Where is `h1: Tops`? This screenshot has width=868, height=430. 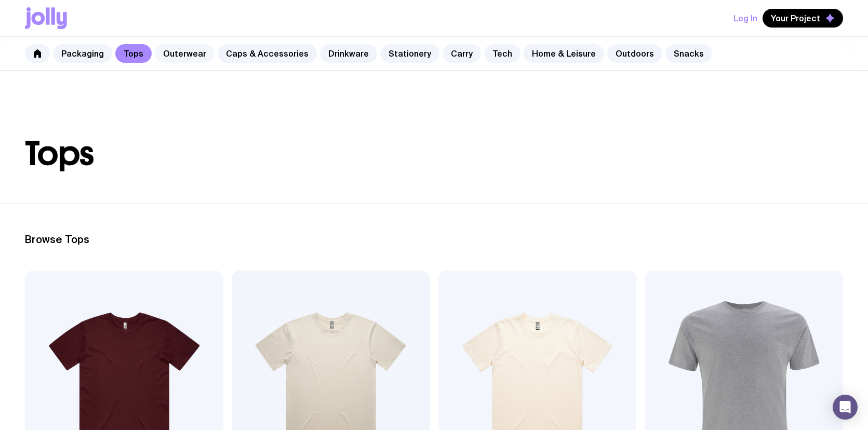
h1: Tops is located at coordinates (434, 153).